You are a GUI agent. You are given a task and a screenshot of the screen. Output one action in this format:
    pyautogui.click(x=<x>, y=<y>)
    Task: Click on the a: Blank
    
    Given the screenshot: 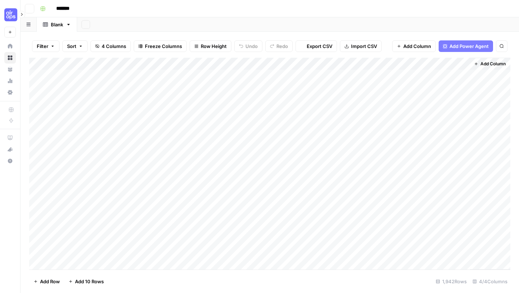 What is the action you would take?
    pyautogui.click(x=57, y=24)
    